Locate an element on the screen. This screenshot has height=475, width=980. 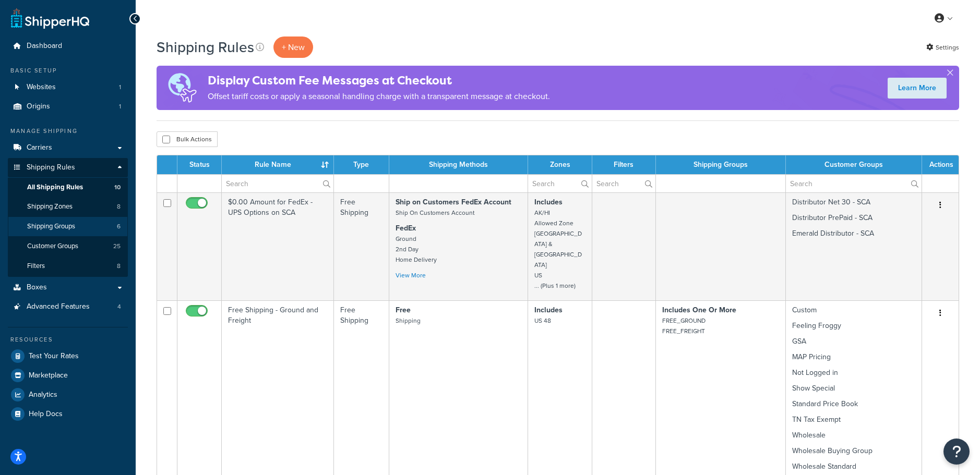
a: Learn More is located at coordinates (917, 88).